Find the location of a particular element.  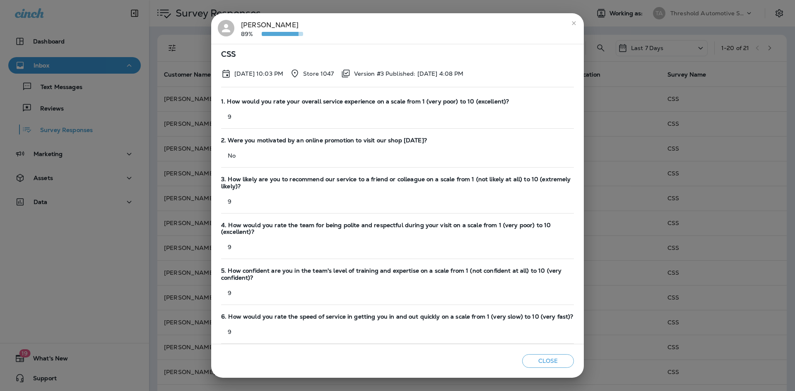

span: 4. How would you rate the team for being polite and respectful during your visit on a scale from ... is located at coordinates (398, 229).